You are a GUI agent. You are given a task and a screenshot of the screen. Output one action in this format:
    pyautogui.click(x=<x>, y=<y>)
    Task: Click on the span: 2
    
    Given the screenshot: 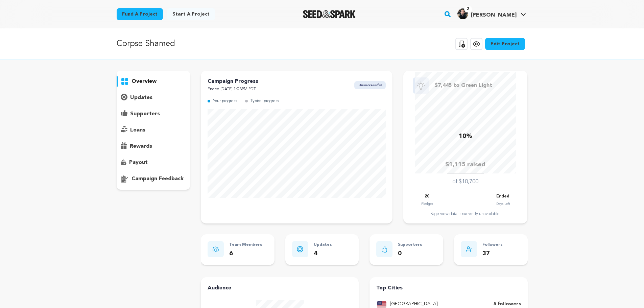 What is the action you would take?
    pyautogui.click(x=468, y=9)
    